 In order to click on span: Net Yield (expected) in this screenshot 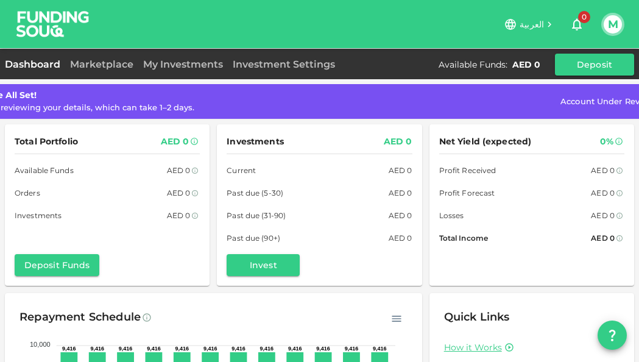, I will do `click(485, 141)`.